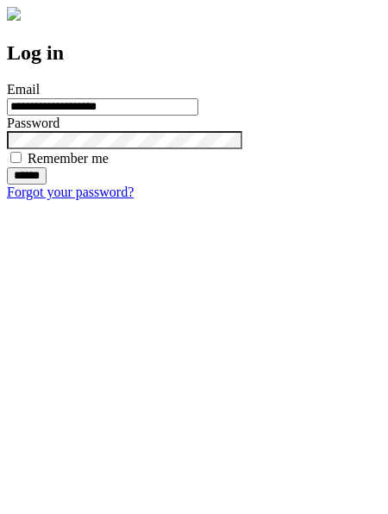 Image resolution: width=388 pixels, height=514 pixels. I want to click on label: Remember me, so click(68, 158).